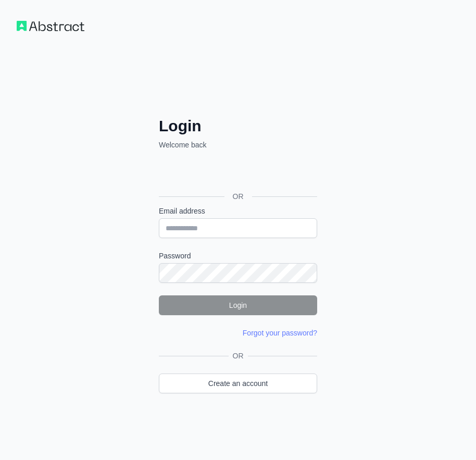 The width and height of the screenshot is (476, 460). I want to click on p: Welcome back, so click(238, 145).